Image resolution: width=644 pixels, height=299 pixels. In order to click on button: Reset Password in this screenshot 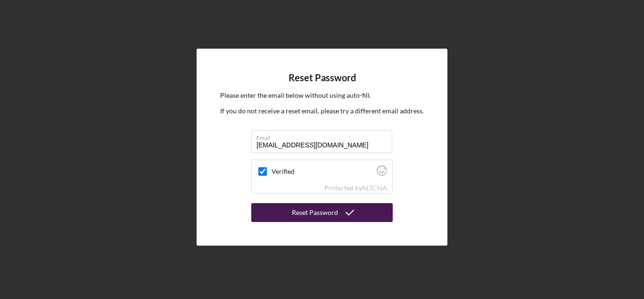, I will do `click(322, 213)`.